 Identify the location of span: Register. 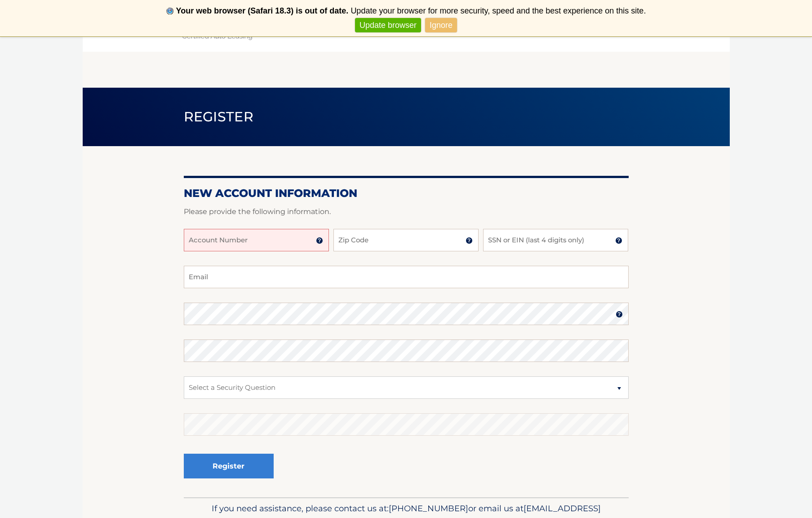
(219, 116).